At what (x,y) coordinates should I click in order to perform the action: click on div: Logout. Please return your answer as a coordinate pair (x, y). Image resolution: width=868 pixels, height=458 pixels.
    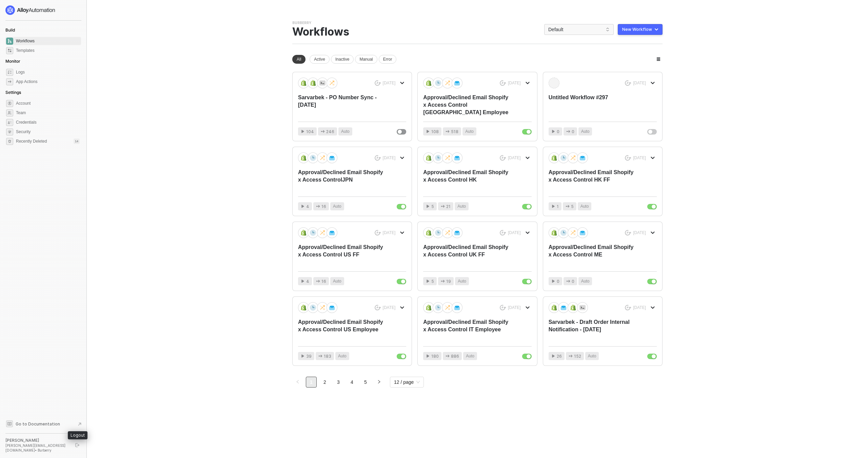
    Looking at the image, I should click on (78, 436).